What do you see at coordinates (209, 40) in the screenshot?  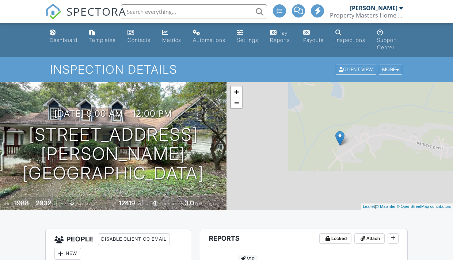 I see `div: Automations` at bounding box center [209, 40].